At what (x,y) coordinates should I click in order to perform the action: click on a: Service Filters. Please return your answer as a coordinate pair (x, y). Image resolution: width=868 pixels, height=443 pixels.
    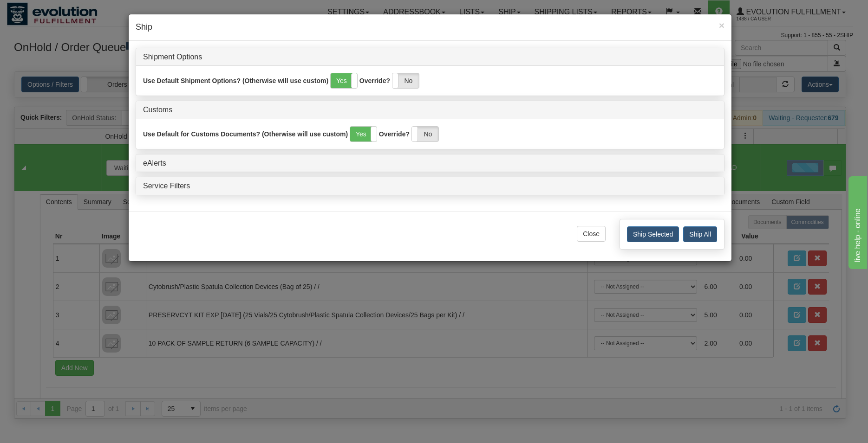
    Looking at the image, I should click on (166, 185).